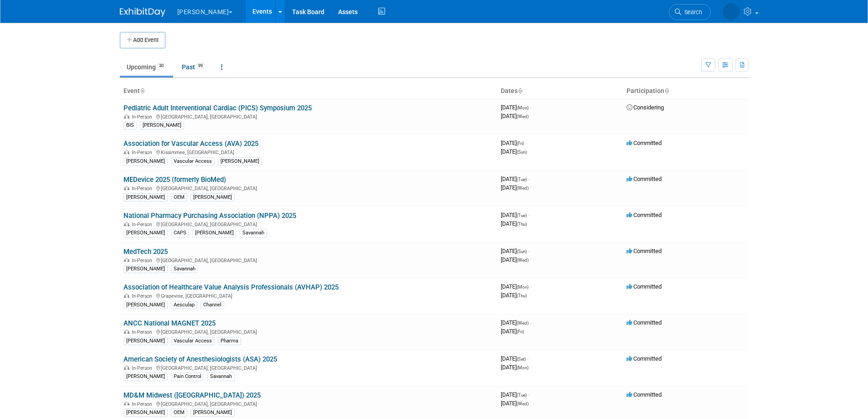 The image size is (868, 419). What do you see at coordinates (130, 125) in the screenshot?
I see `div: BIS` at bounding box center [130, 125].